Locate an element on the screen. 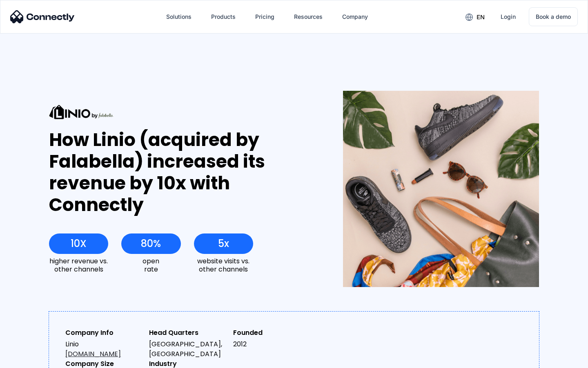 The width and height of the screenshot is (588, 368). ul: Language list is located at coordinates (33, 359).